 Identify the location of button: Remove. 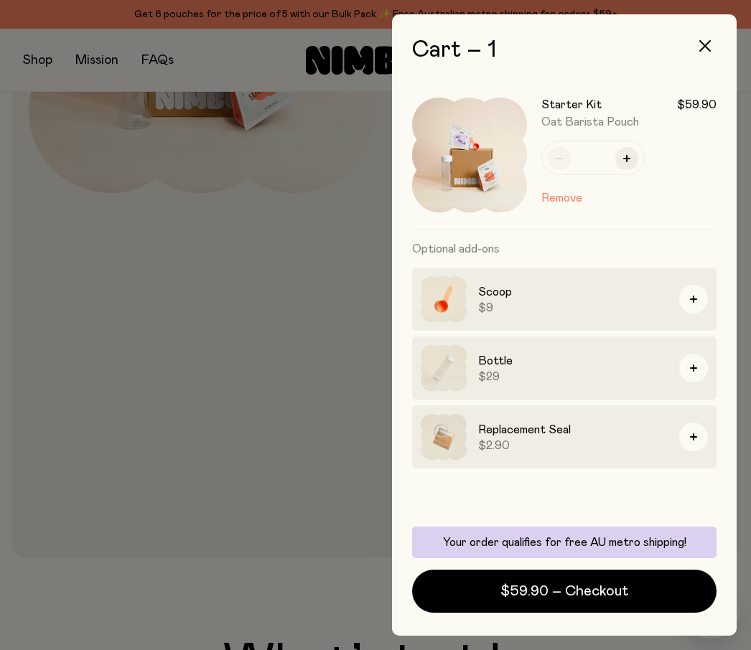
(561, 198).